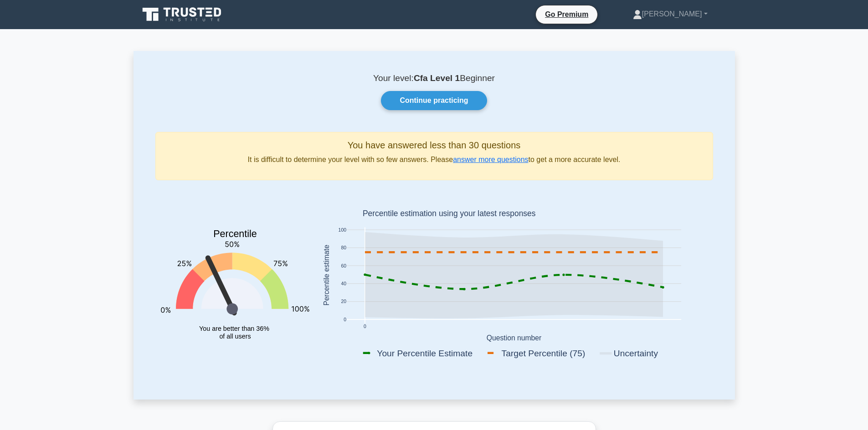 The height and width of the screenshot is (430, 868). I want to click on p: It is difficult to determine your level with so few answers. Please to get a more accurate level., so click(434, 160).